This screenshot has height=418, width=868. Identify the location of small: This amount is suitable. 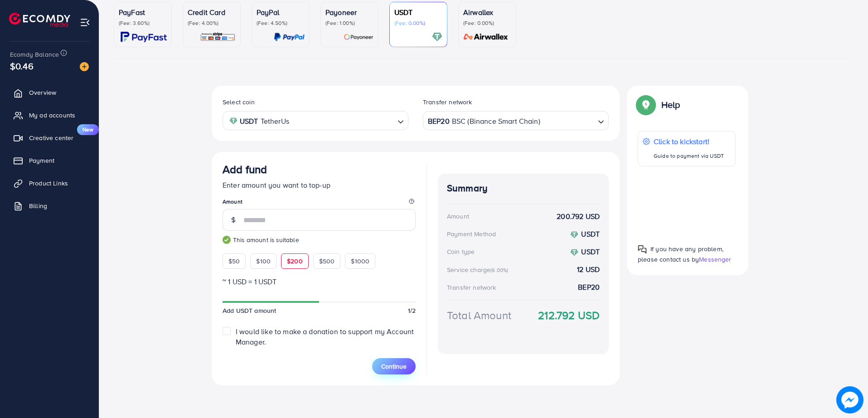
(320, 240).